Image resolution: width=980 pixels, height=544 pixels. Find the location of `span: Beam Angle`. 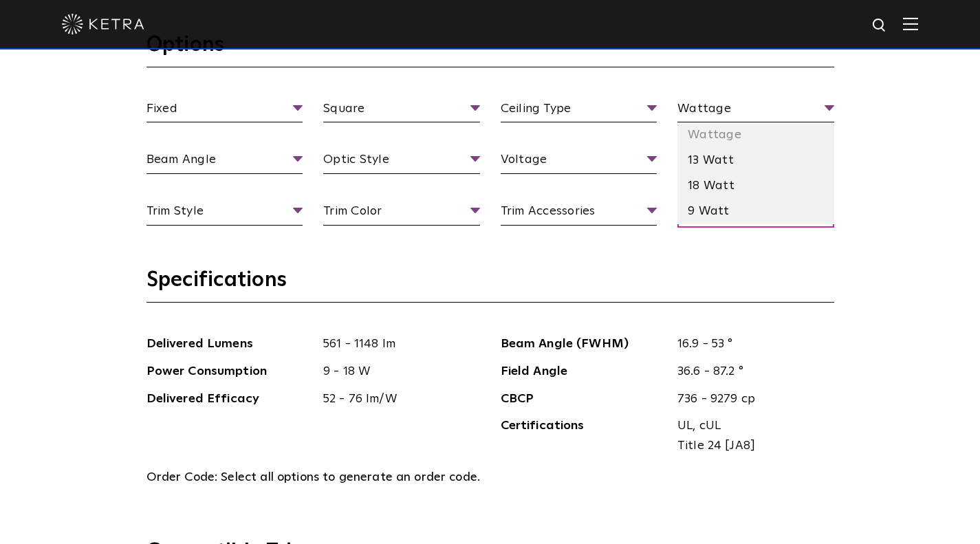

span: Beam Angle is located at coordinates (225, 161).